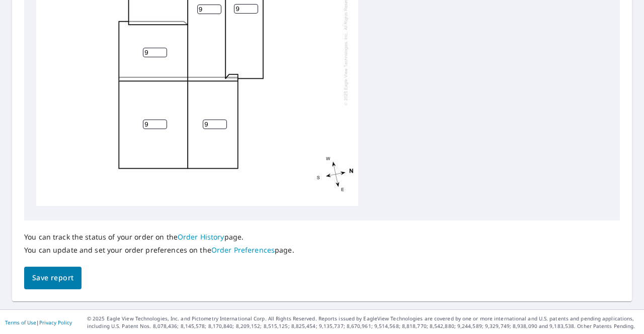 Image resolution: width=644 pixels, height=334 pixels. Describe the element at coordinates (362, 322) in the screenshot. I see `p: © 2025 Eagle View Technologies, Inc. and Pictometry International Corp. All Rights Reserved. Repo...` at that location.